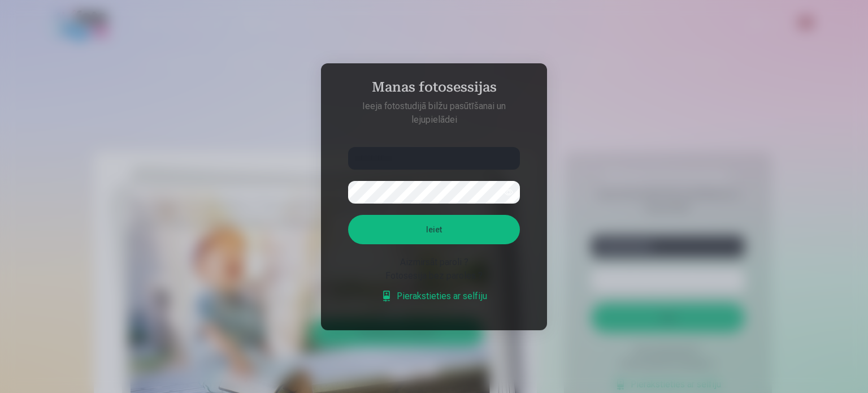 This screenshot has height=393, width=868. I want to click on button: Ieiet, so click(434, 230).